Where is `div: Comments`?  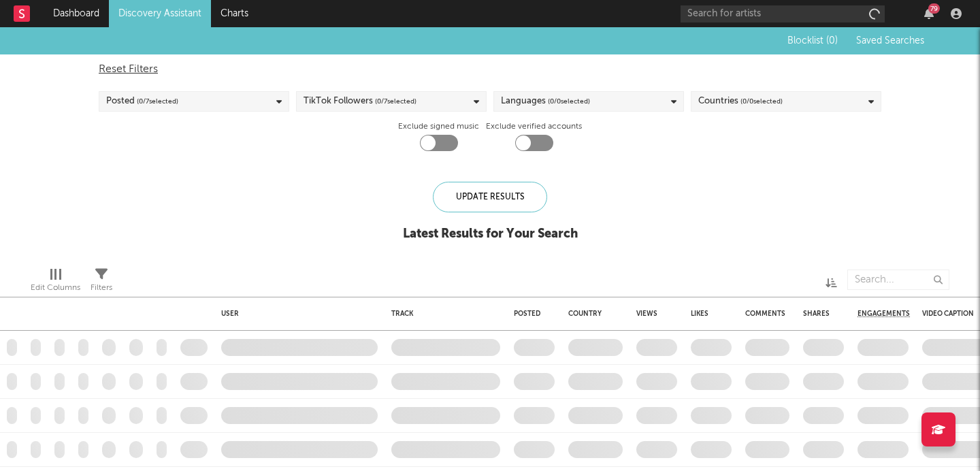 div: Comments is located at coordinates (765, 314).